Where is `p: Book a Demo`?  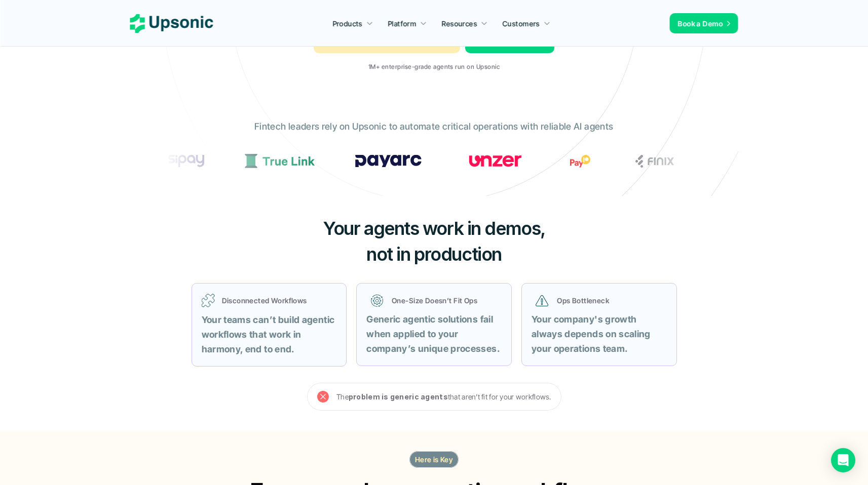
p: Book a Demo is located at coordinates (700, 23).